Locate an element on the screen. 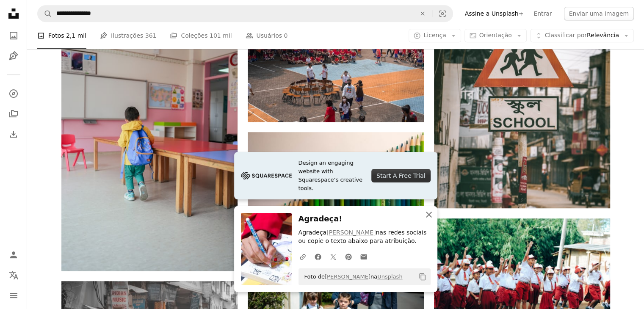  a: Entrar / Cadastrar-se is located at coordinates (14, 254).